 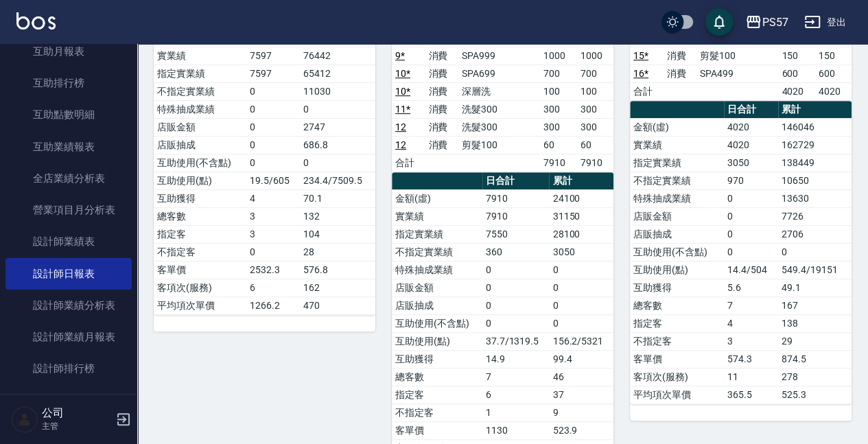 I want to click on td: 970, so click(x=751, y=180).